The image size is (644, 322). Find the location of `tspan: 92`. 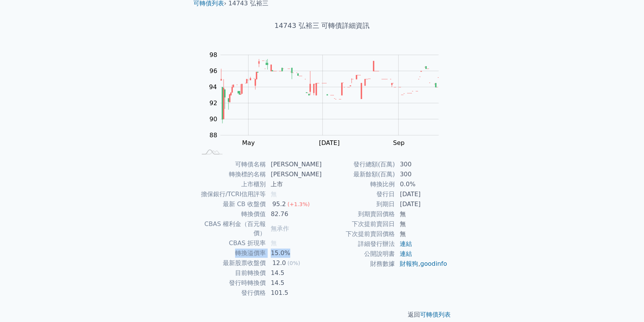

tspan: 92 is located at coordinates (213, 103).